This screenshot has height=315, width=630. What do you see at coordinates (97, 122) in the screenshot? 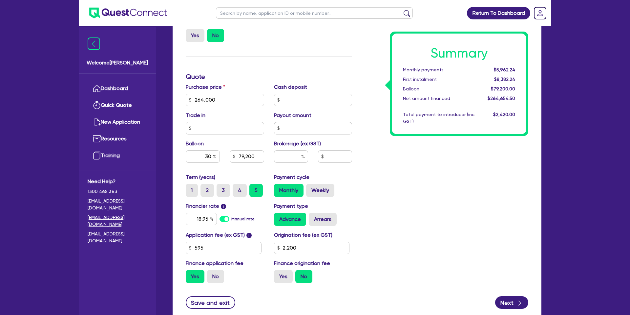
I see `img: new-application` at bounding box center [97, 122].